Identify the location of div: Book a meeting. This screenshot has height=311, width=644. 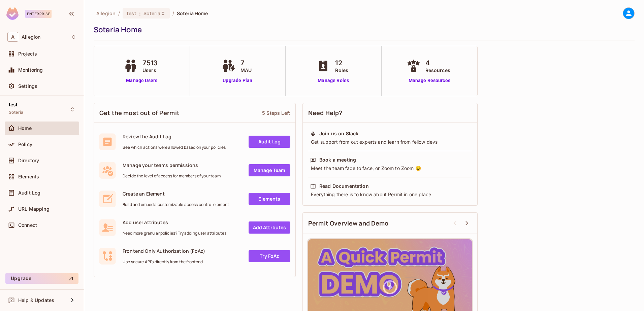
(338, 160).